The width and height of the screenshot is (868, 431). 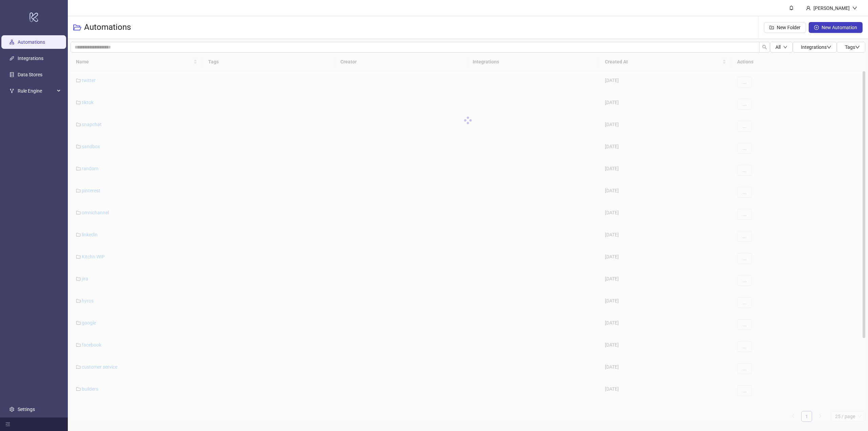 I want to click on a: Settings, so click(x=26, y=409).